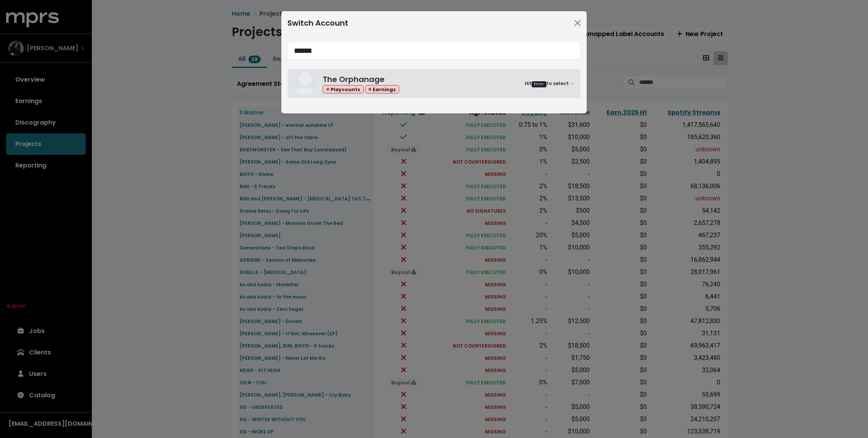  What do you see at coordinates (434, 84) in the screenshot?
I see `a: The OrphanageThe Orphanage Playcounts EarningsHitEnterto select →` at bounding box center [434, 84].